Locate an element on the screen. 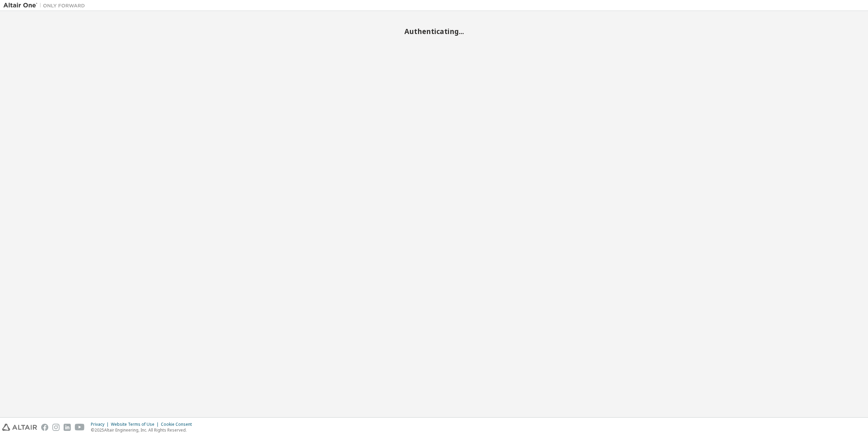 The width and height of the screenshot is (868, 437). img: linkedin.svg is located at coordinates (67, 427).